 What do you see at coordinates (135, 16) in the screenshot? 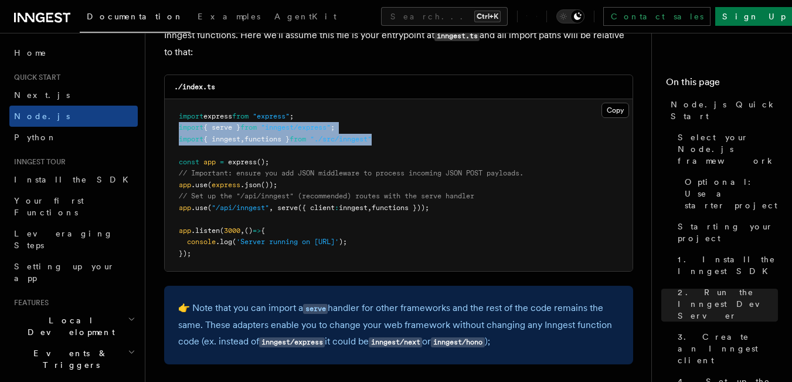
I see `span: Documentation` at bounding box center [135, 16].